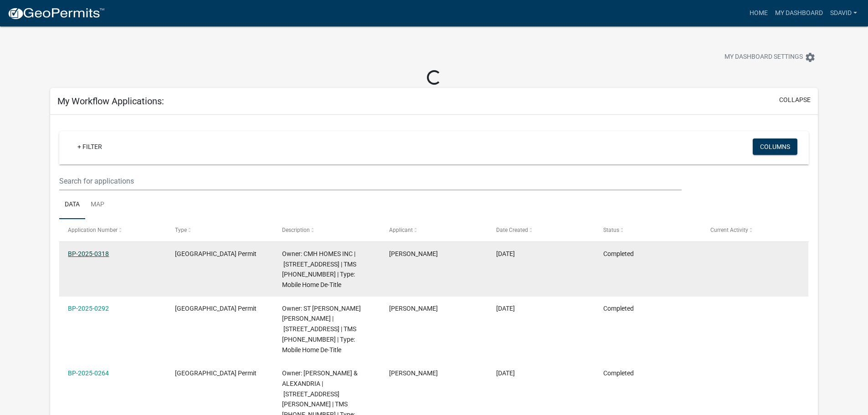 The width and height of the screenshot is (868, 415). What do you see at coordinates (764, 57) in the screenshot?
I see `span: My Dashboard Settings` at bounding box center [764, 57].